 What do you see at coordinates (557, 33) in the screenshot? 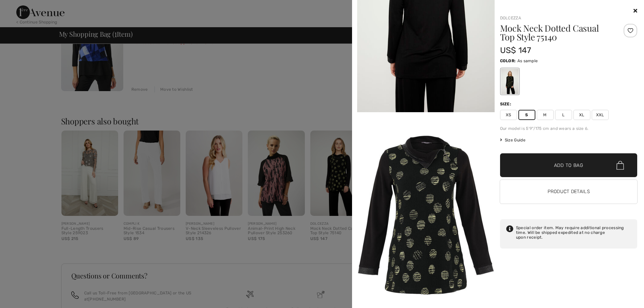
I see `h1: Mock Neck Dotted Casual Top Style 75140` at bounding box center [557, 33].